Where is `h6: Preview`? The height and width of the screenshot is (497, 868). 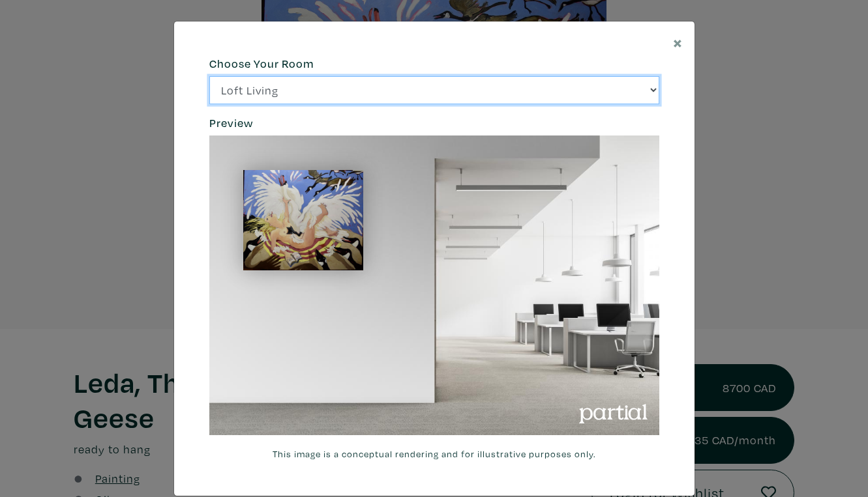
h6: Preview is located at coordinates (434, 123).